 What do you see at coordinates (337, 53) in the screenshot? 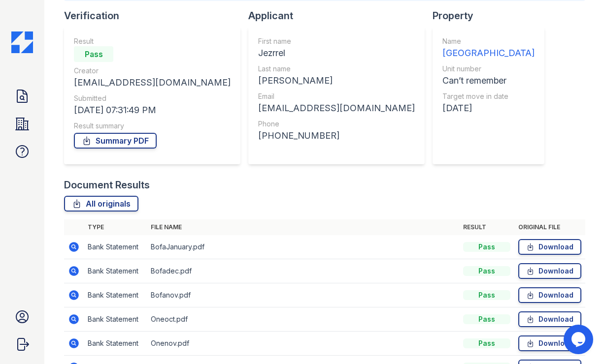
I see `div: Jezrrel` at bounding box center [337, 53].